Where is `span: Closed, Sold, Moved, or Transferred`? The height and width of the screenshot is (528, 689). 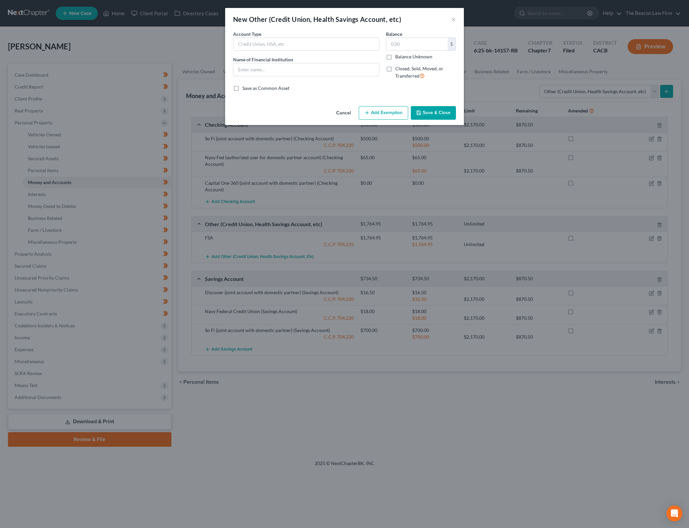
span: Closed, Sold, Moved, or Transferred is located at coordinates (419, 72).